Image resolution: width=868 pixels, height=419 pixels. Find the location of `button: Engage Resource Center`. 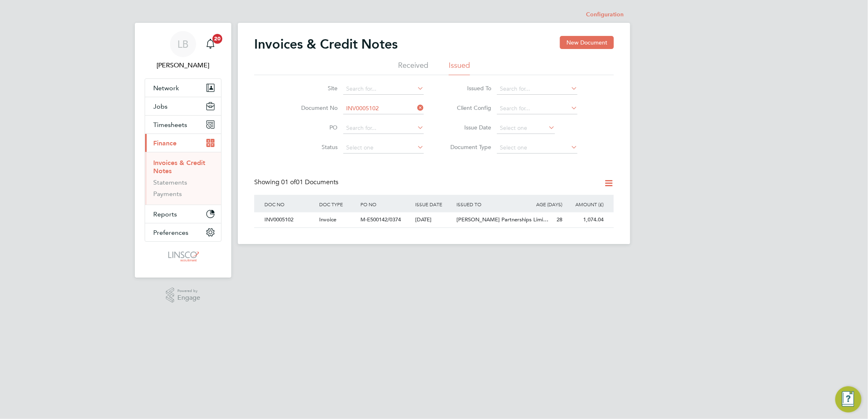

button: Engage Resource Center is located at coordinates (849, 400).